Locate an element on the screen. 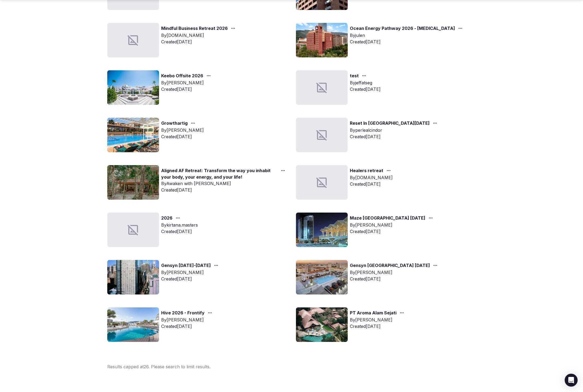  div: By jeffatseg is located at coordinates (365, 82).